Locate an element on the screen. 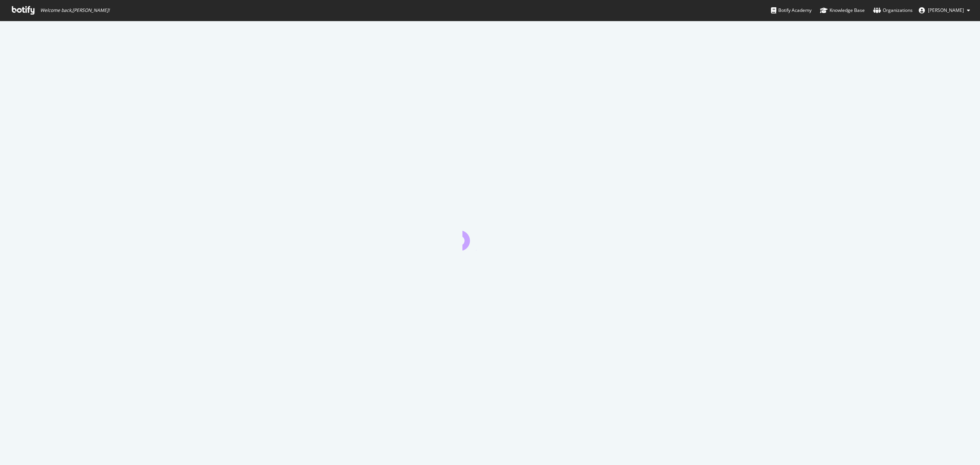 This screenshot has height=465, width=980. span: Tess Healey is located at coordinates (947, 10).